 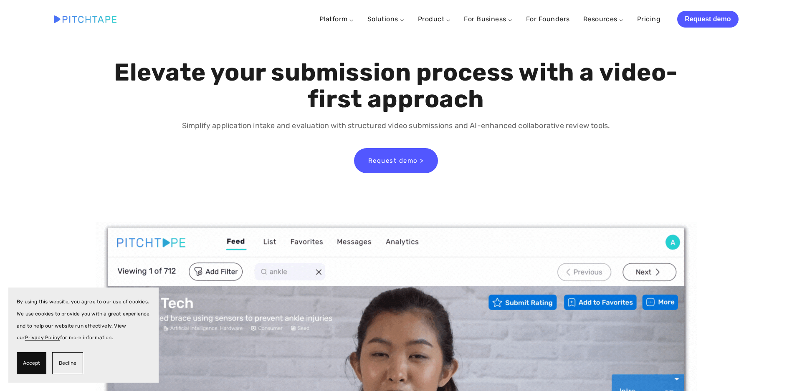 What do you see at coordinates (396, 161) in the screenshot?
I see `a: Request demo >` at bounding box center [396, 161].